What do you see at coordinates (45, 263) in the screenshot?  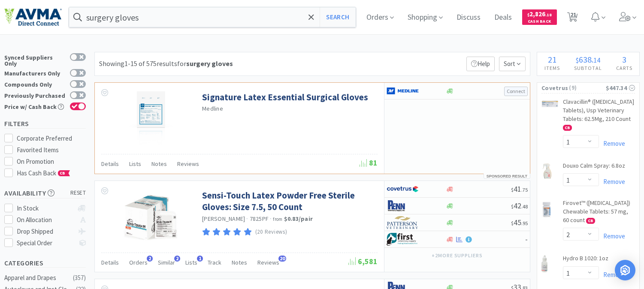 I see `h5: Categories` at bounding box center [45, 263].